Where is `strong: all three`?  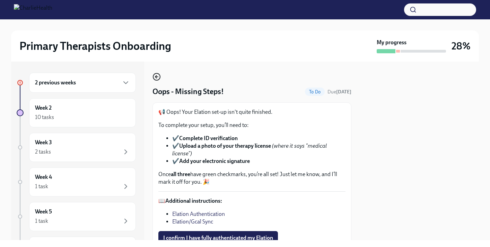 strong: all three is located at coordinates (180, 174).